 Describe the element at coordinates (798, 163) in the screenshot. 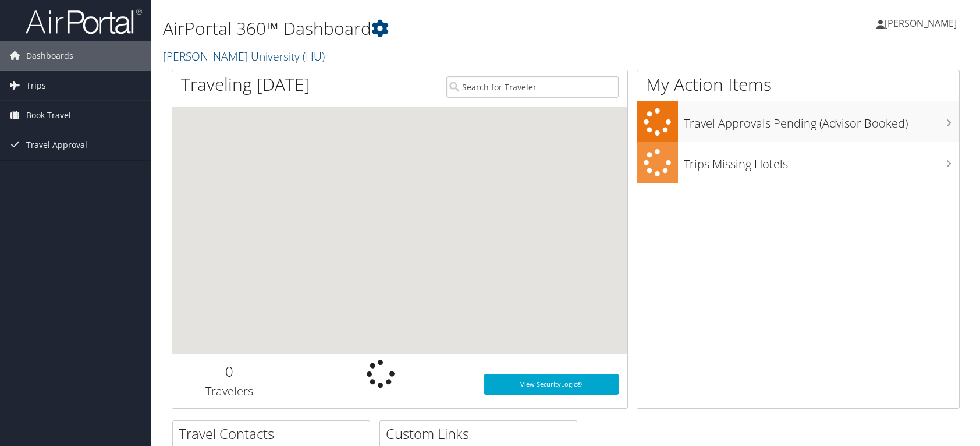

I see `a: Trips Missing Hotels` at that location.